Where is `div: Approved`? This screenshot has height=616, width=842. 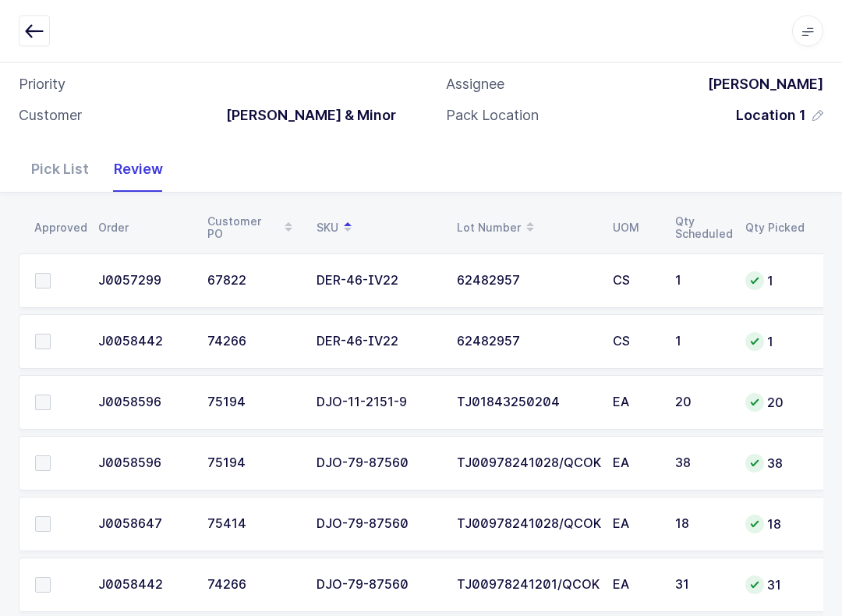
div: Approved is located at coordinates (57, 229).